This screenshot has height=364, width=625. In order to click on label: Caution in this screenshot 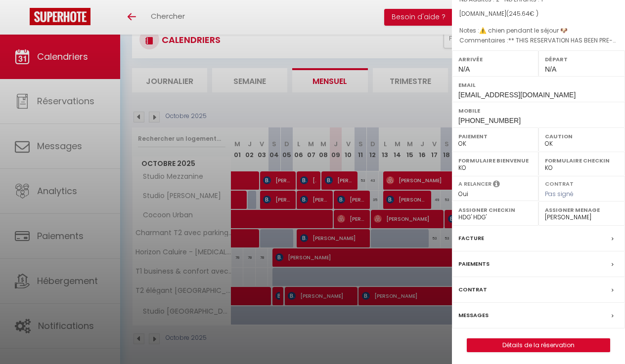, I will do `click(582, 136)`.